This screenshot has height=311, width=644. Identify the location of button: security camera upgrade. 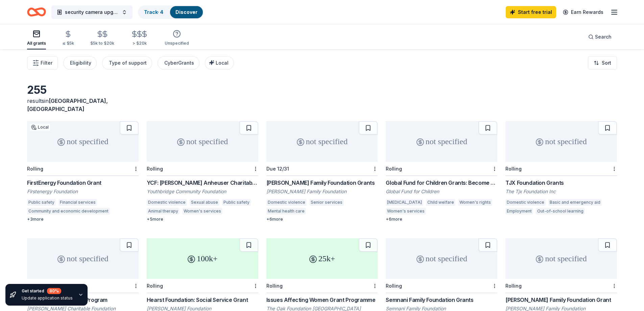
(92, 12).